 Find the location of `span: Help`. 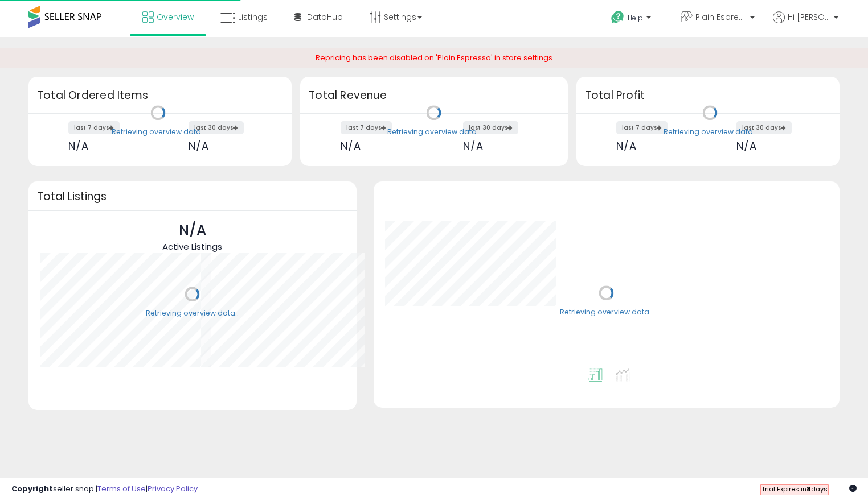

span: Help is located at coordinates (635, 17).